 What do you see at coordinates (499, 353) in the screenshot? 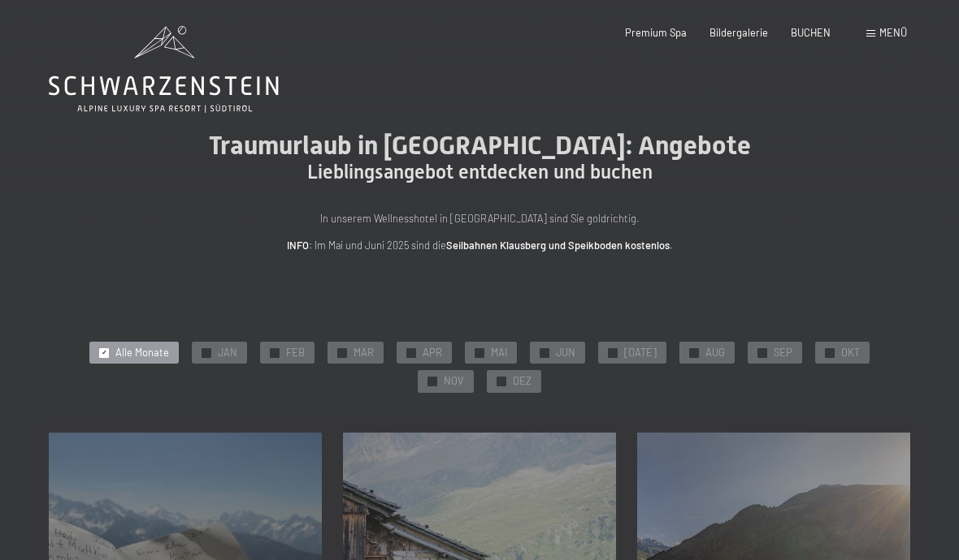
I see `span: MAI` at bounding box center [499, 353].